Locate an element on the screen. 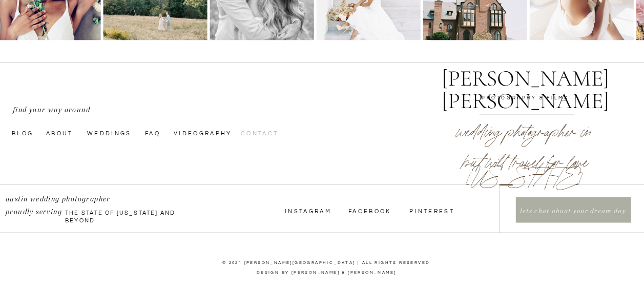 This screenshot has height=289, width=644. a: faq is located at coordinates (153, 132).